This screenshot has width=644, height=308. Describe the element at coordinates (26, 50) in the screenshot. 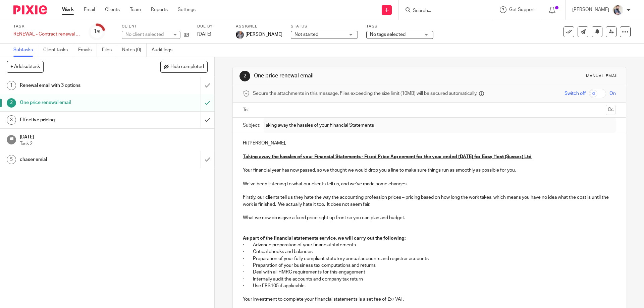

I see `a: Subtasks` at that location.